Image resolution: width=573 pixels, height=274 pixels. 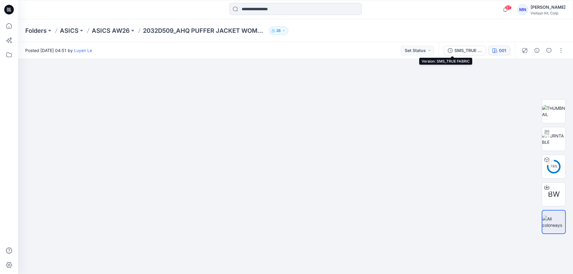 I want to click on a: ASICS, so click(x=69, y=31).